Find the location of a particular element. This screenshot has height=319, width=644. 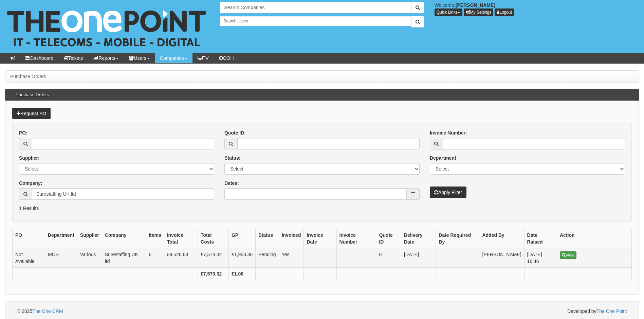

th: GP is located at coordinates (242, 238).